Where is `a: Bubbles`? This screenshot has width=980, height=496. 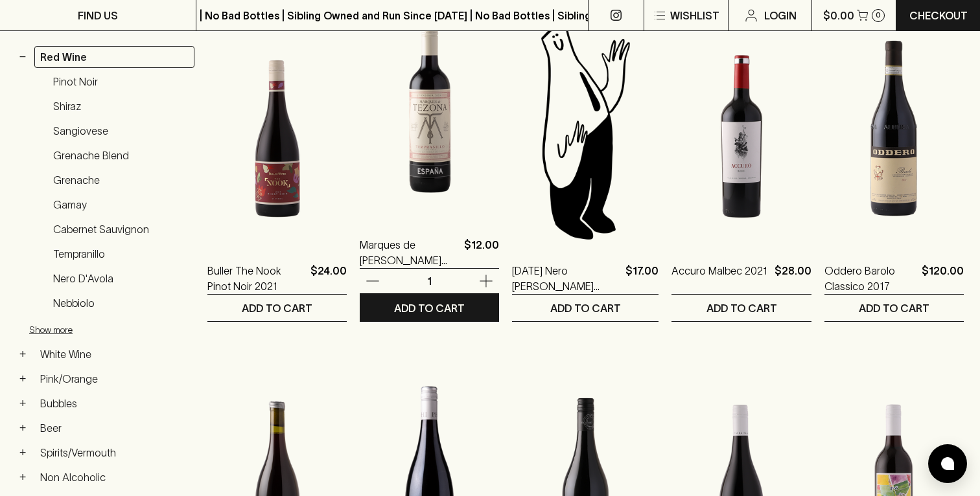
a: Bubbles is located at coordinates (114, 403).